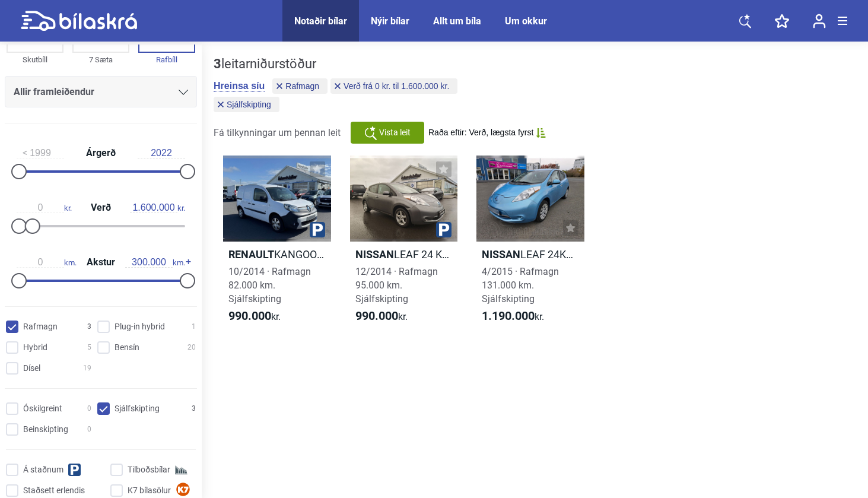  What do you see at coordinates (320, 21) in the screenshot?
I see `a: Notaðir bílar` at bounding box center [320, 21].